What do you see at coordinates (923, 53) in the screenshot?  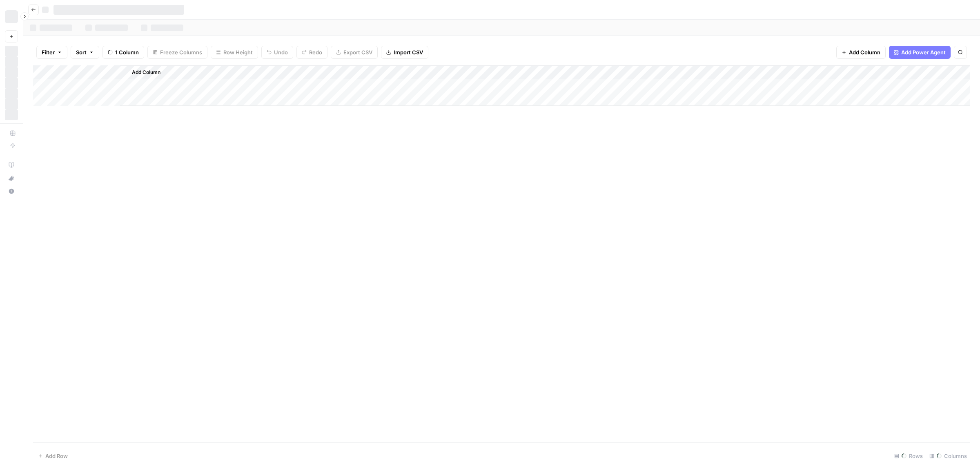 I see `span: Add Power Agent` at bounding box center [923, 53].